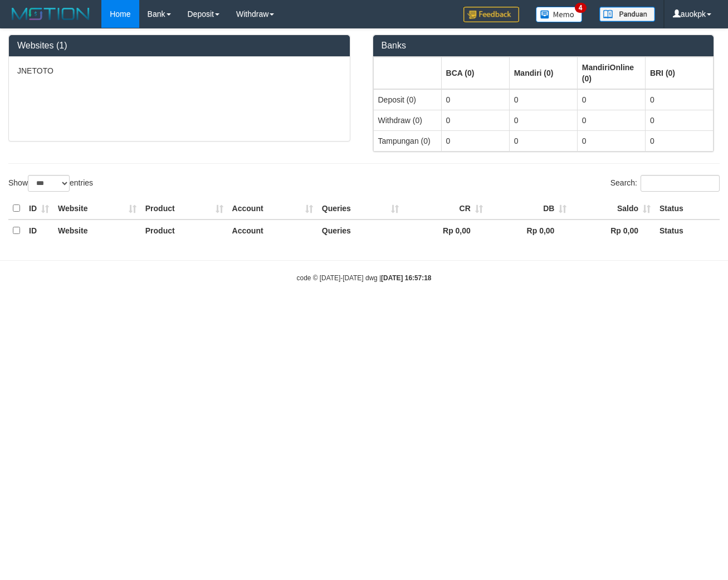 Image resolution: width=728 pixels, height=580 pixels. Describe the element at coordinates (491, 15) in the screenshot. I see `img: Feedback.jpg` at that location.